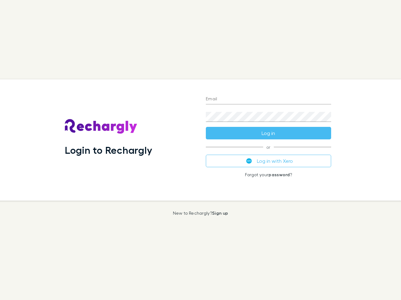 The height and width of the screenshot is (300, 401). What do you see at coordinates (220, 213) in the screenshot?
I see `a: Sign up` at bounding box center [220, 213].